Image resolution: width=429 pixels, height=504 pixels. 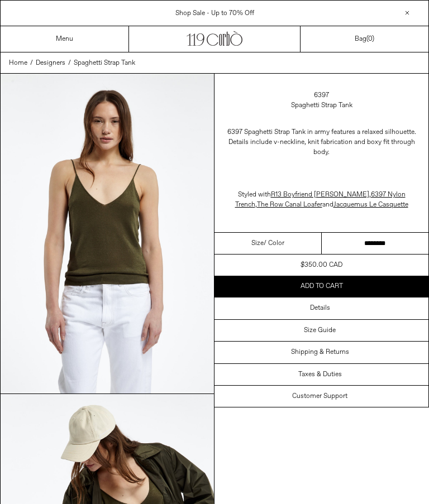 I want to click on h3: Taxes & Duties, so click(x=320, y=374).